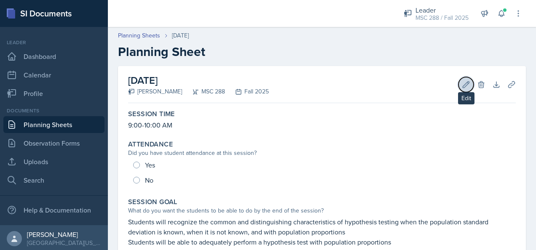 The height and width of the screenshot is (250, 536). I want to click on a: Observation Forms, so click(54, 143).